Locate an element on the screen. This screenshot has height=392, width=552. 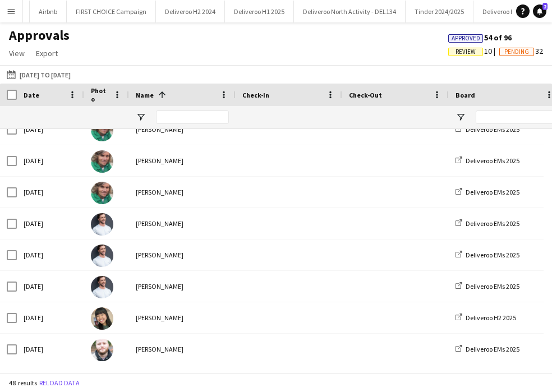
a: View is located at coordinates (17, 53).